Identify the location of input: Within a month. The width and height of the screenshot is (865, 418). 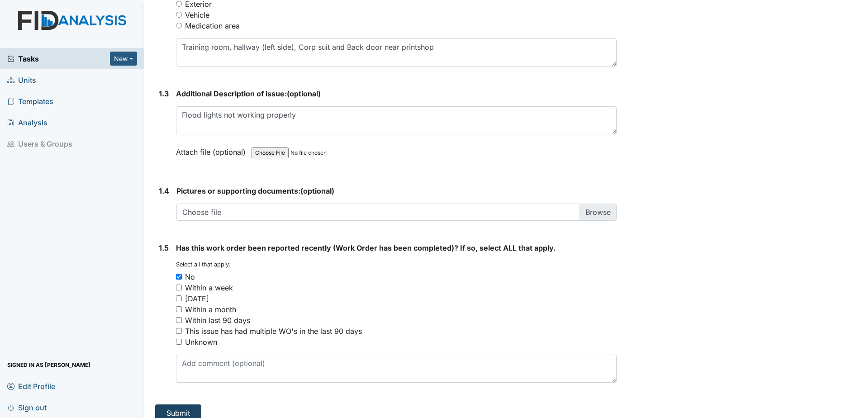
(179, 309).